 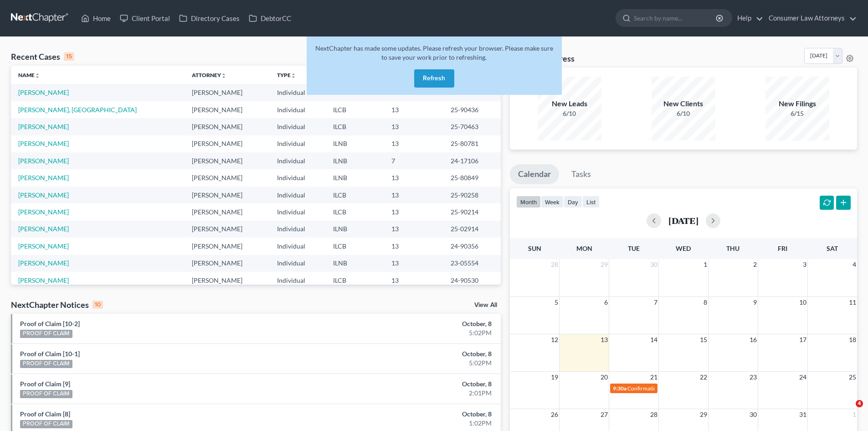 I want to click on span: Fri, so click(x=783, y=248).